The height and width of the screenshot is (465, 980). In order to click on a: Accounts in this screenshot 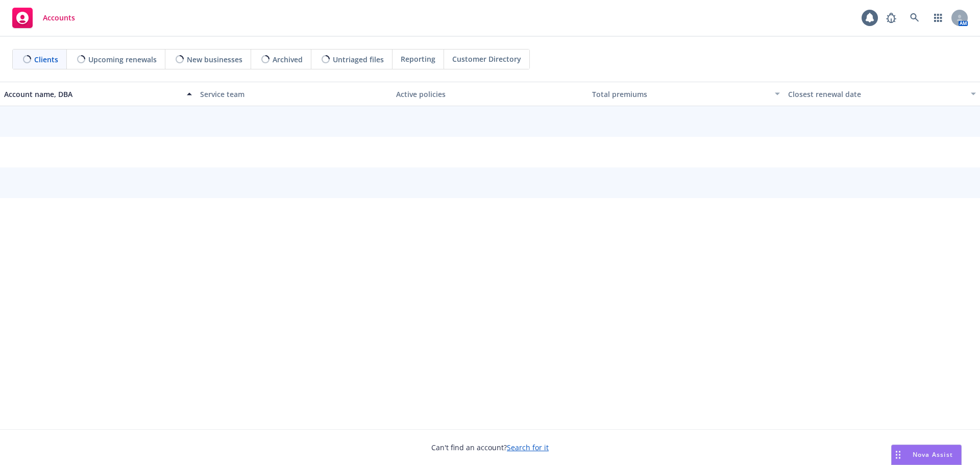, I will do `click(44, 18)`.